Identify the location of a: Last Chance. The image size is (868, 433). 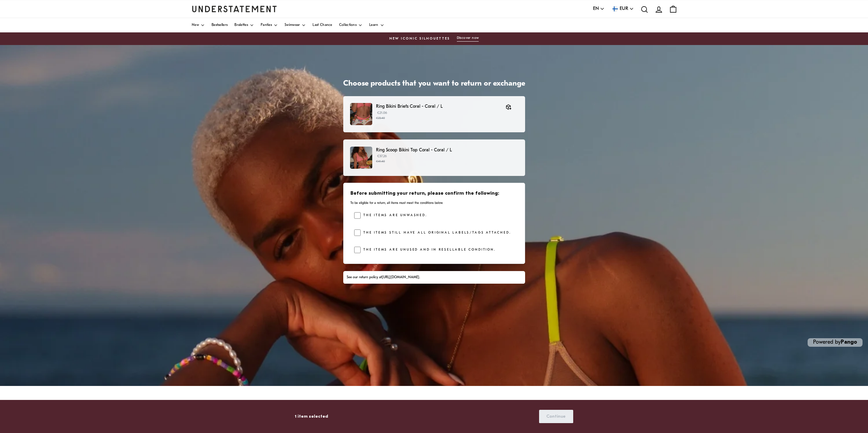
(322, 25).